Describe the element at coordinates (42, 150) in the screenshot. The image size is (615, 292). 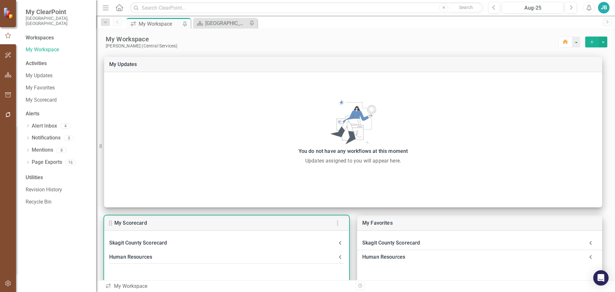
I see `a: Mentions` at that location.